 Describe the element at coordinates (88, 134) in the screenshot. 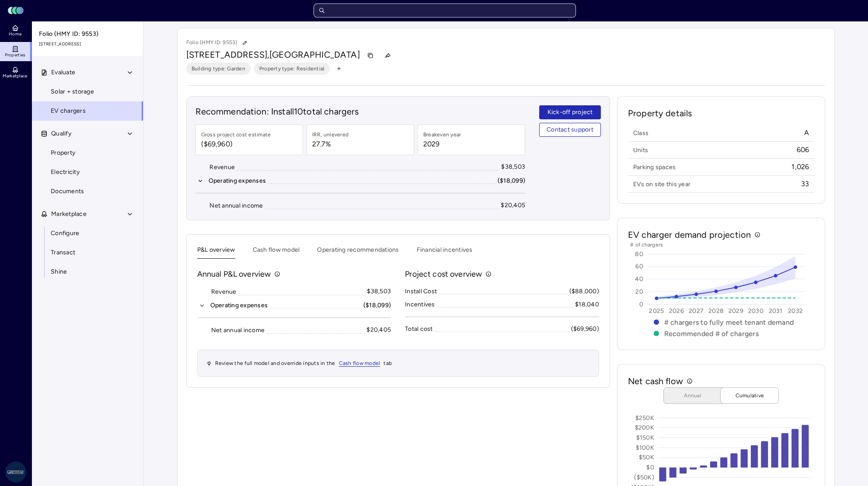

I see `button: Qualify` at that location.